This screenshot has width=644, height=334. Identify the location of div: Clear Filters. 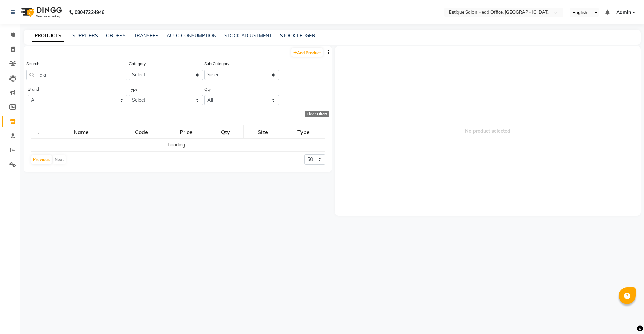
(317, 114).